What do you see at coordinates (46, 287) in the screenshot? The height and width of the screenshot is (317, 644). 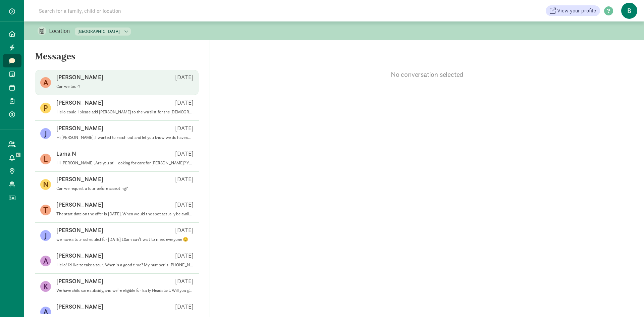 I see `figure: K` at bounding box center [46, 287].